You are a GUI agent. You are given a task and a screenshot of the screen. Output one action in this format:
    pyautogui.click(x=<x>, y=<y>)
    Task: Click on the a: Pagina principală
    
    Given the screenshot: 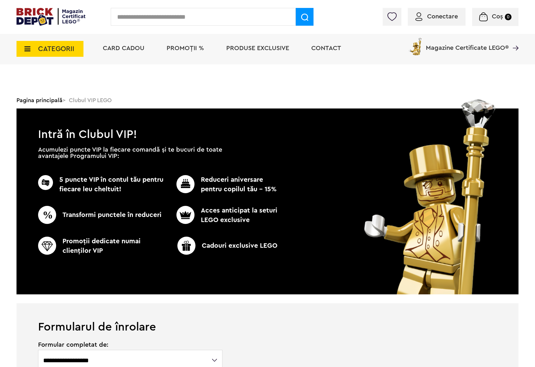 What is the action you would take?
    pyautogui.click(x=39, y=100)
    